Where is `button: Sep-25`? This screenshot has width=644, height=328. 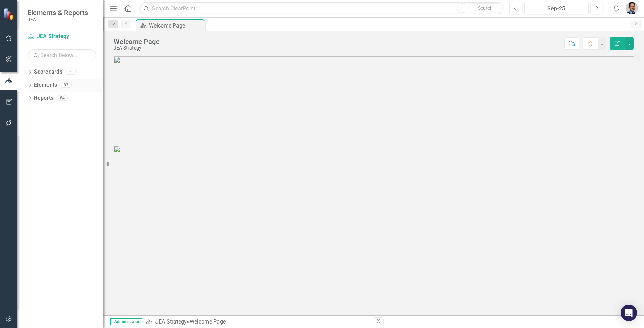
button: Sep-25 is located at coordinates (556, 8).